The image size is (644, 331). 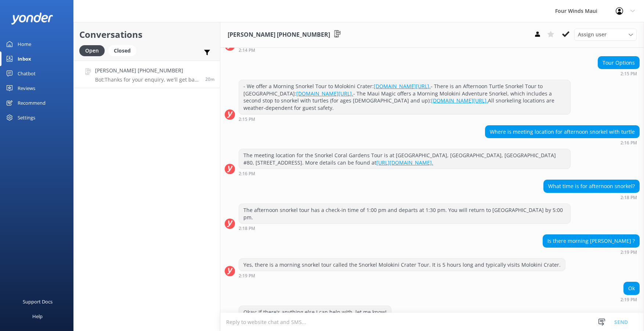 What do you see at coordinates (31, 103) in the screenshot?
I see `div: Recommend` at bounding box center [31, 103].